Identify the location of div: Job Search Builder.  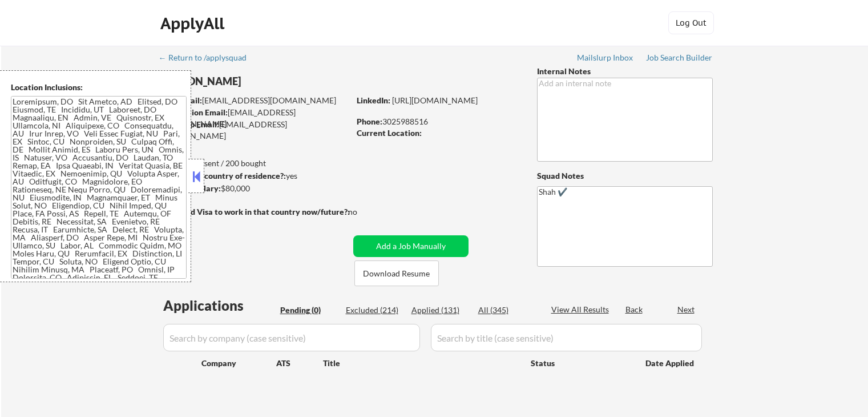
(679, 58).